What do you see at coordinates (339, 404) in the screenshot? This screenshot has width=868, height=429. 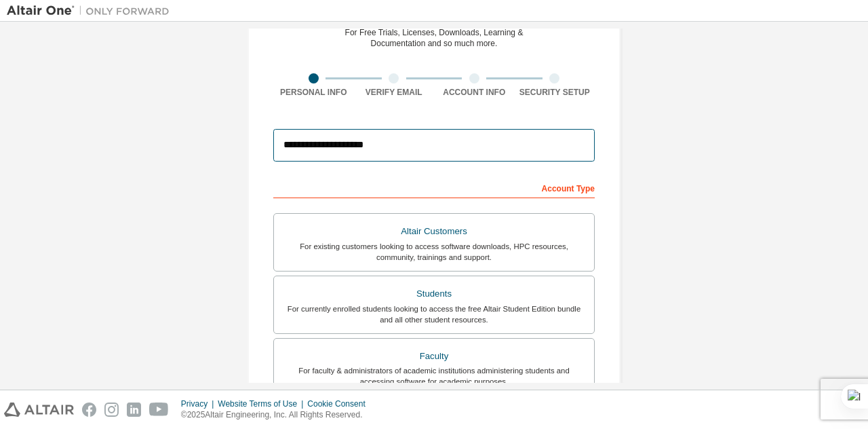 I see `div: Cookie Consent` at bounding box center [339, 404].